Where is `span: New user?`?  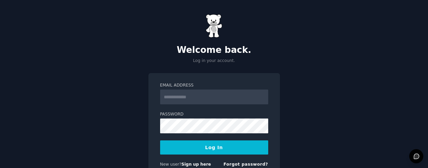 span: New user? is located at coordinates (171, 164).